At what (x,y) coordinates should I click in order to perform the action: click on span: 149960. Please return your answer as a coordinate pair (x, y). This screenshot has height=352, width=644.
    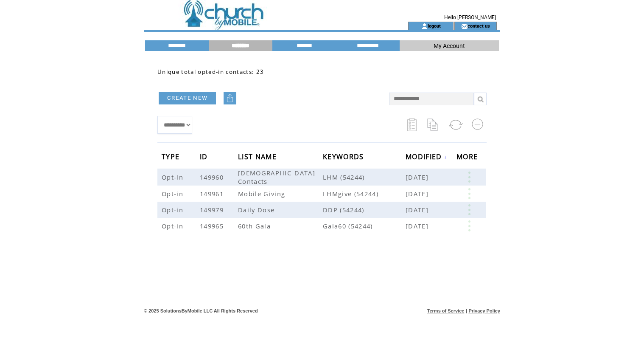
    Looking at the image, I should click on (213, 177).